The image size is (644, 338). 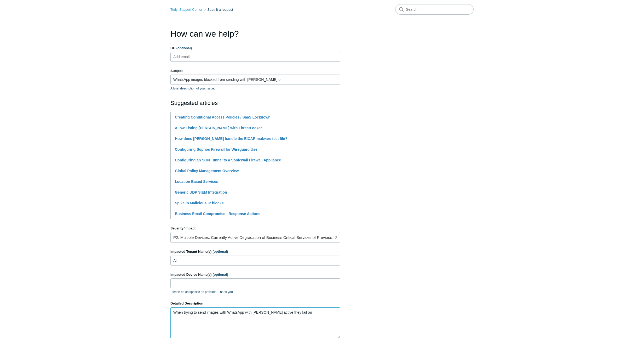 I want to click on label: Impacted Device Name(s), so click(x=255, y=274).